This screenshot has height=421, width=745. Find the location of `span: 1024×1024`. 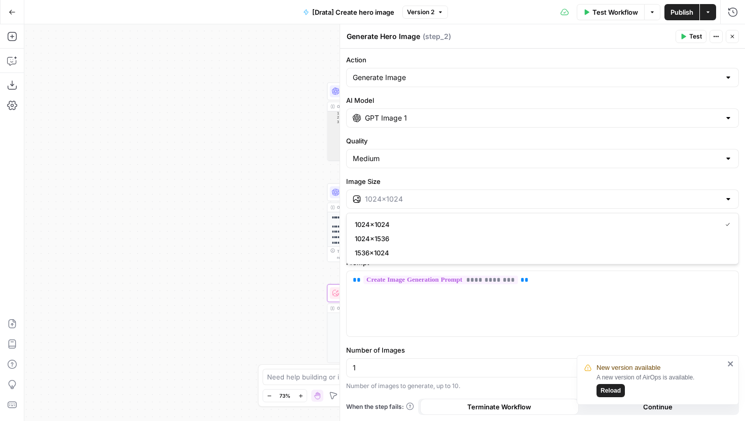

span: 1024×1024 is located at coordinates (536, 225).